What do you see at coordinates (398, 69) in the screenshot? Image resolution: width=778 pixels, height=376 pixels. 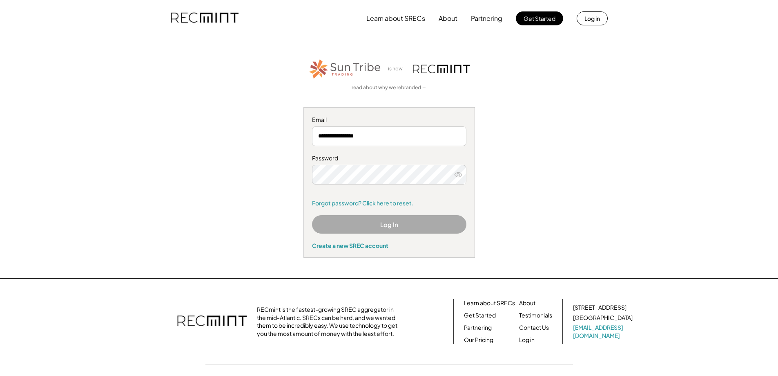 I see `div: is now` at bounding box center [398, 69].